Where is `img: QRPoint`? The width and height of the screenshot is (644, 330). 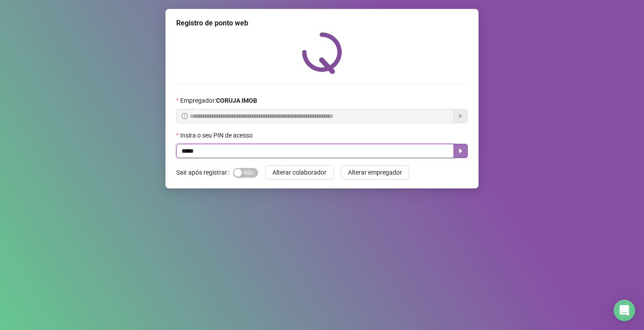 img: QRPoint is located at coordinates (322, 53).